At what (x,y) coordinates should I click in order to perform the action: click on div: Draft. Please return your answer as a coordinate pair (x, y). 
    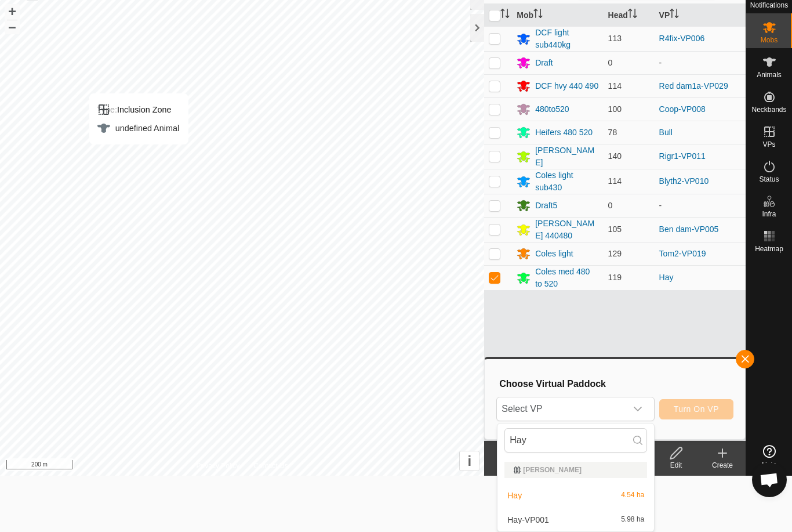
    Looking at the image, I should click on (544, 63).